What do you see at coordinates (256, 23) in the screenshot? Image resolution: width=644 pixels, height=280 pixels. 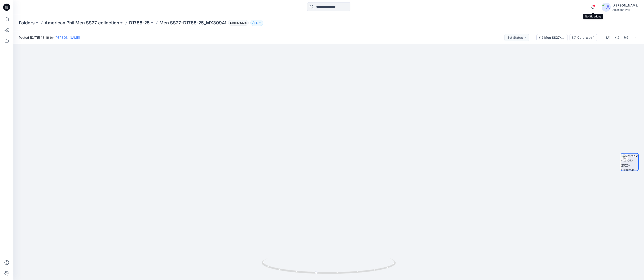 I see `p: 5` at bounding box center [256, 23].